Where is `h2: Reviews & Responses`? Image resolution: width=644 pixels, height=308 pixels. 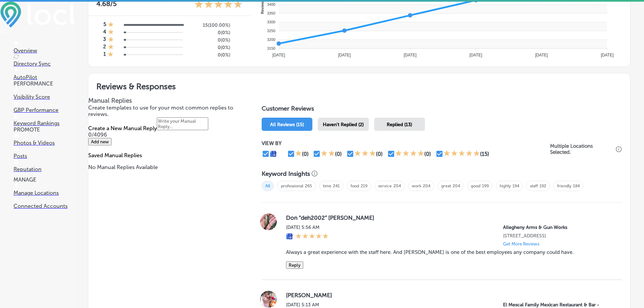 h2: Reviews & Responses is located at coordinates (359, 85).